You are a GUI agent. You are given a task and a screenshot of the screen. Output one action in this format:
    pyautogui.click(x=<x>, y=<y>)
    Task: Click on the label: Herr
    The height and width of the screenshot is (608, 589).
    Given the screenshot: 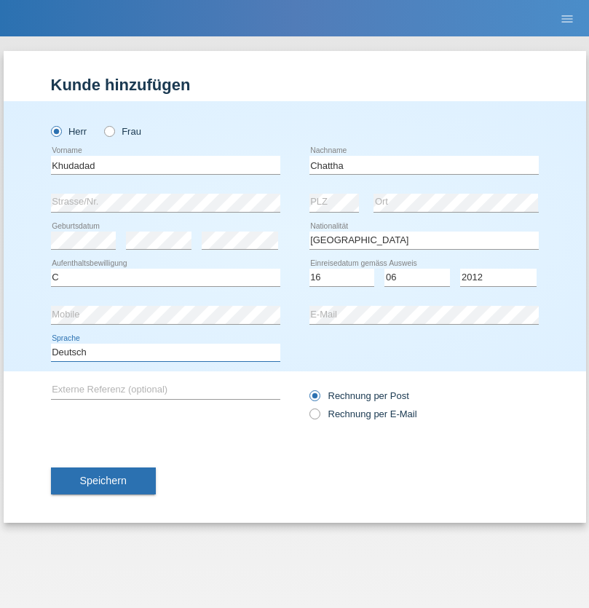 What is the action you would take?
    pyautogui.click(x=69, y=131)
    